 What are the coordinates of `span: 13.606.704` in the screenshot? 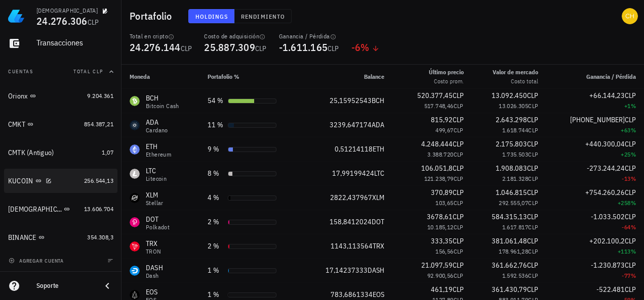 It's located at (99, 209).